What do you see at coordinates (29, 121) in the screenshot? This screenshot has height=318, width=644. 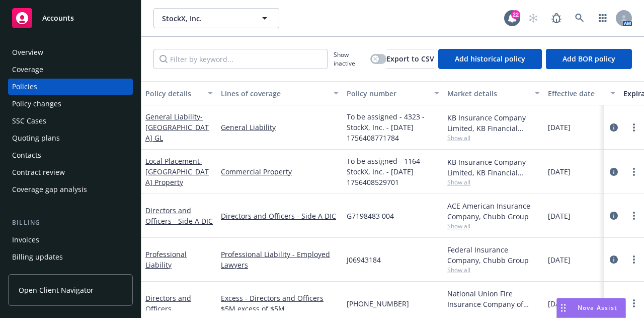 I see `div: SSC Cases` at bounding box center [29, 121].